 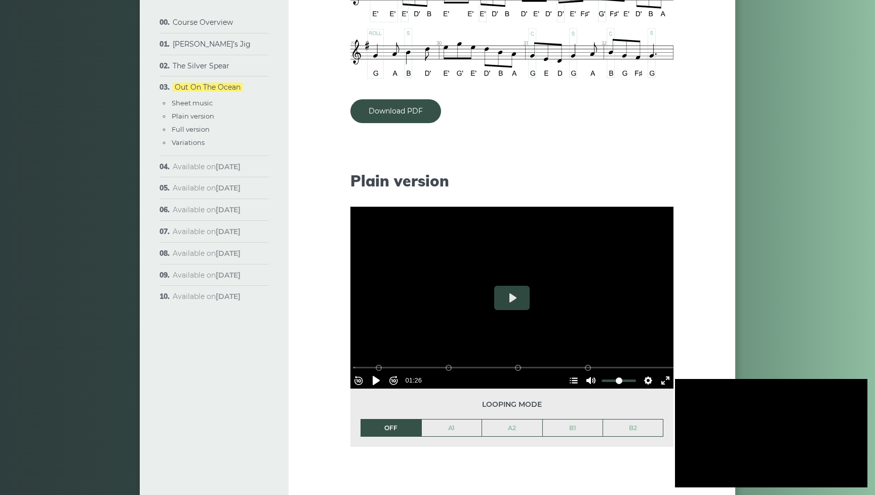 What do you see at coordinates (188, 142) in the screenshot?
I see `a: Variations` at bounding box center [188, 142].